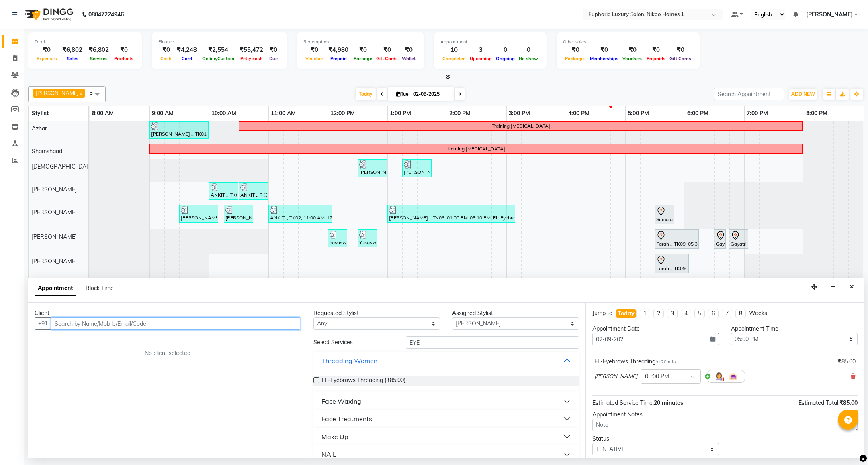 This screenshot has width=868, height=465. Describe the element at coordinates (848, 403) in the screenshot. I see `span: ₹85.00` at that location.